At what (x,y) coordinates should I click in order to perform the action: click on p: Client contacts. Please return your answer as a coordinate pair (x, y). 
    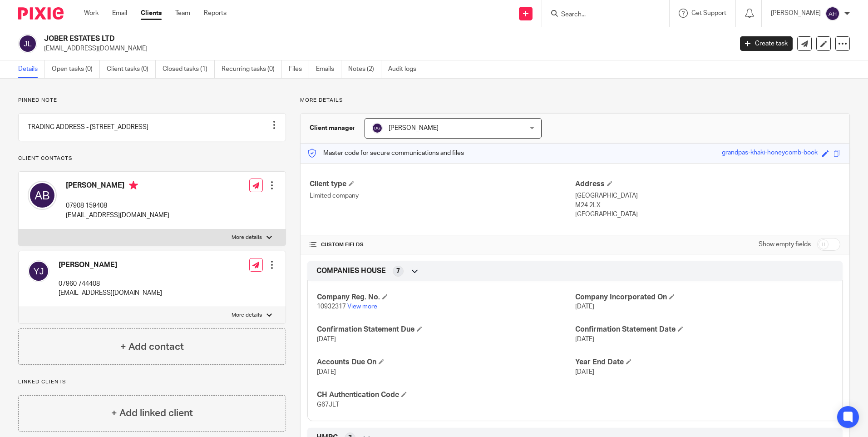
    Looking at the image, I should click on (152, 158).